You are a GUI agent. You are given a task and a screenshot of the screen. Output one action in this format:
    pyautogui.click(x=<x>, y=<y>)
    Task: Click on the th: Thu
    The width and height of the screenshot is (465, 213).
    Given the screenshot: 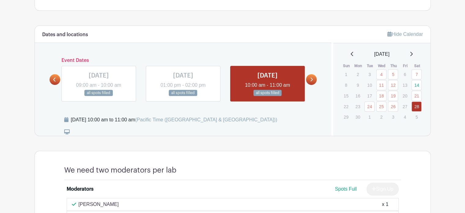 What is the action you would take?
    pyautogui.click(x=394, y=66)
    